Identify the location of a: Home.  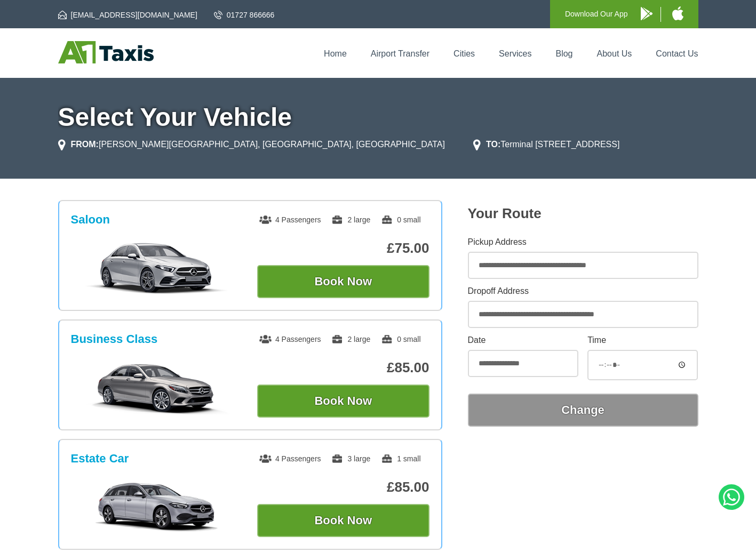
(335, 54).